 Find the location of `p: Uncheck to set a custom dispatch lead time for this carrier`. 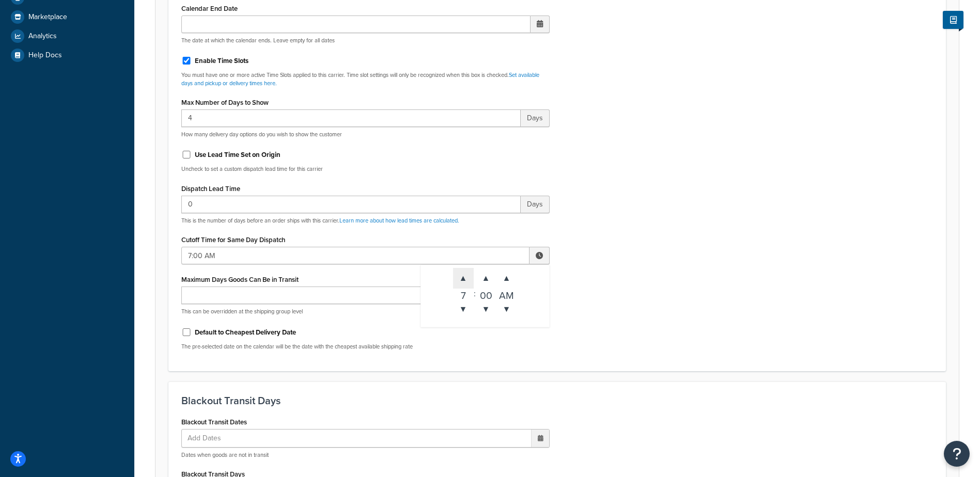

p: Uncheck to set a custom dispatch lead time for this carrier is located at coordinates (365, 169).